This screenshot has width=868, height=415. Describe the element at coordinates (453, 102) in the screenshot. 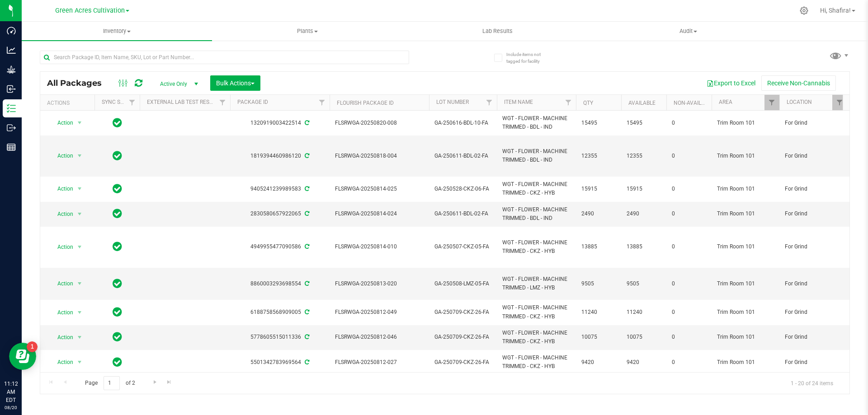

I see `a: Lot Number` at that location.